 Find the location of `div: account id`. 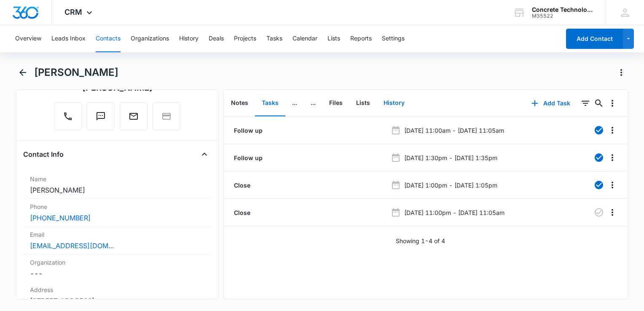

div: account id is located at coordinates (563, 16).